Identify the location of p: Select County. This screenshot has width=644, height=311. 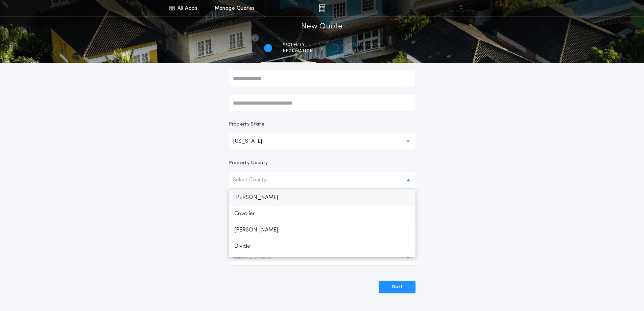
(255, 180).